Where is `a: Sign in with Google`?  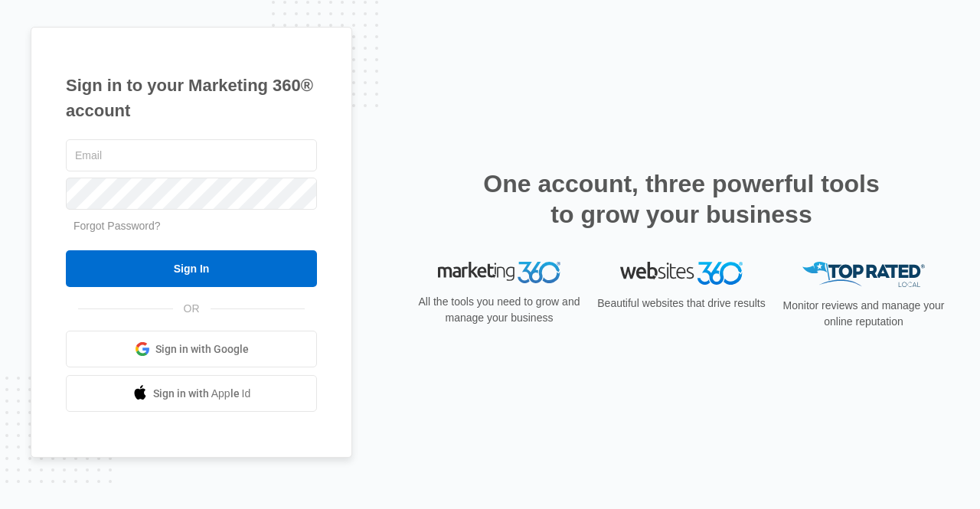
a: Sign in with Google is located at coordinates (191, 349).